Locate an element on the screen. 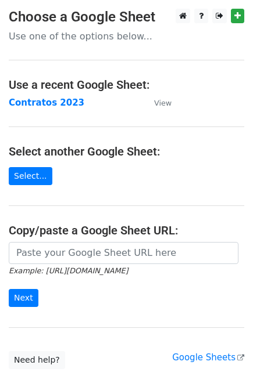  p: Use one of the options below... is located at coordinates (126, 36).